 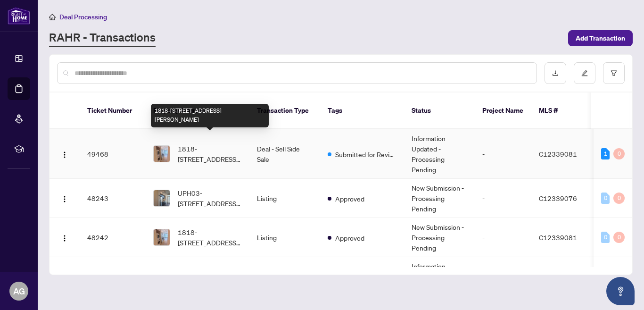 What do you see at coordinates (19, 291) in the screenshot?
I see `span: AG` at bounding box center [19, 291].